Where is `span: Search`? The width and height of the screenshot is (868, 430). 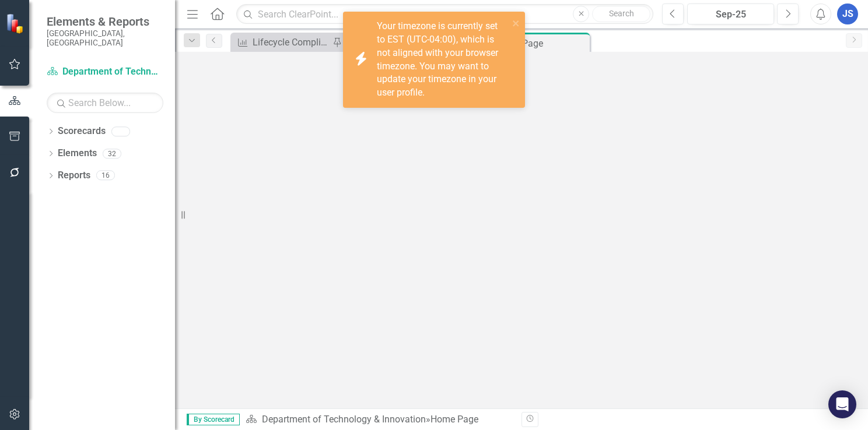
span: Search is located at coordinates (621, 13).